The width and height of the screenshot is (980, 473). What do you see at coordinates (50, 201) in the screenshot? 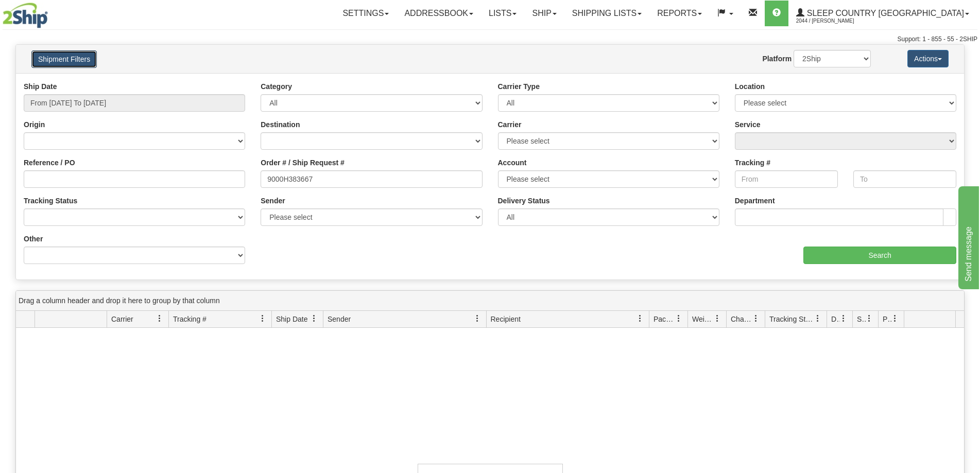
I see `label: Tracking Status` at bounding box center [50, 201].